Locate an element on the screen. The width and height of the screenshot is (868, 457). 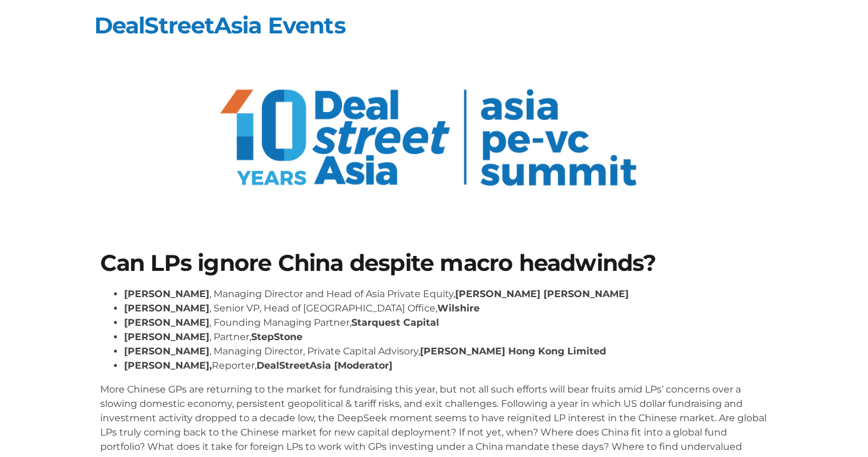
a: DealStreetAsia Events is located at coordinates (220, 25).